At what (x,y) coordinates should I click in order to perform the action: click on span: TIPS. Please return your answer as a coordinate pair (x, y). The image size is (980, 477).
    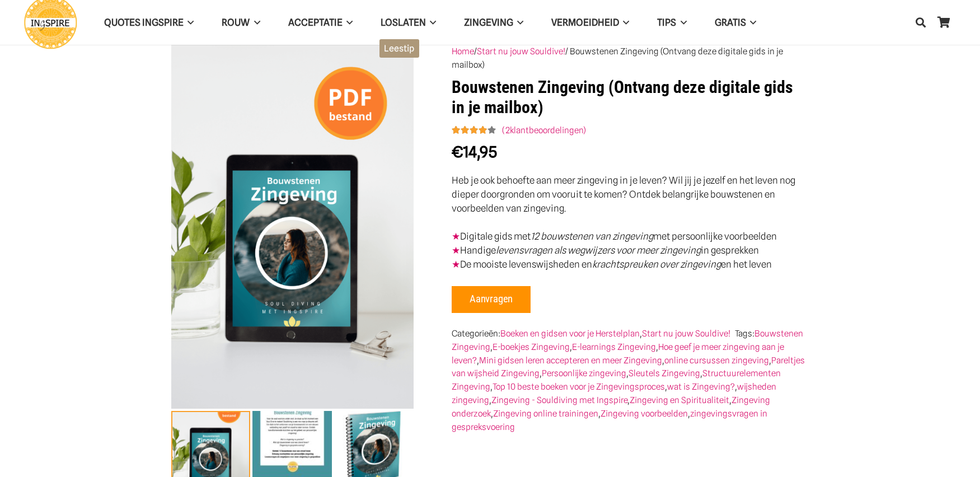
    Looking at the image, I should click on (666, 22).